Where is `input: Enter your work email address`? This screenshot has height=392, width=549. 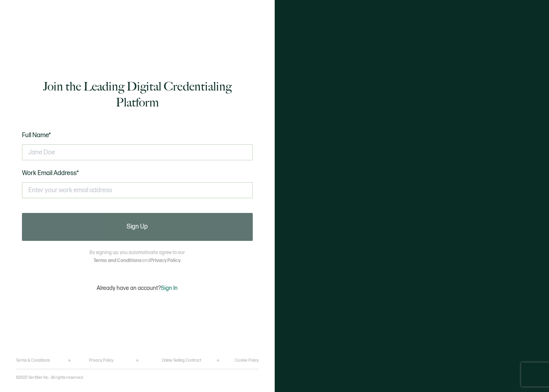 input: Enter your work email address is located at coordinates (137, 190).